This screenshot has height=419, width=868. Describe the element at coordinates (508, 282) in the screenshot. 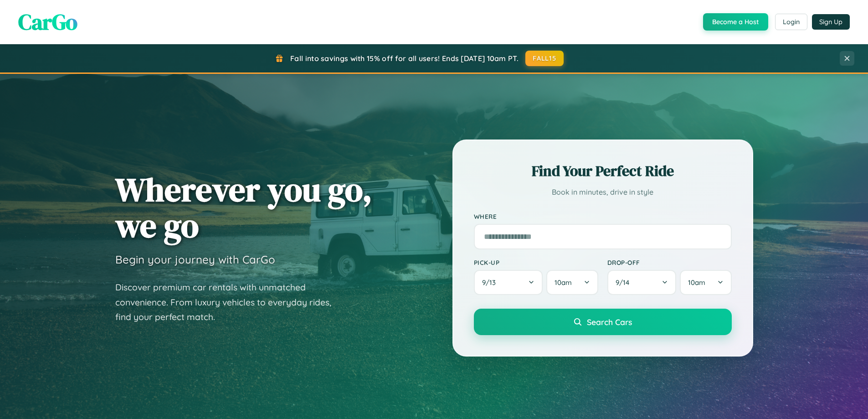

I see `button: 9/13` at that location.